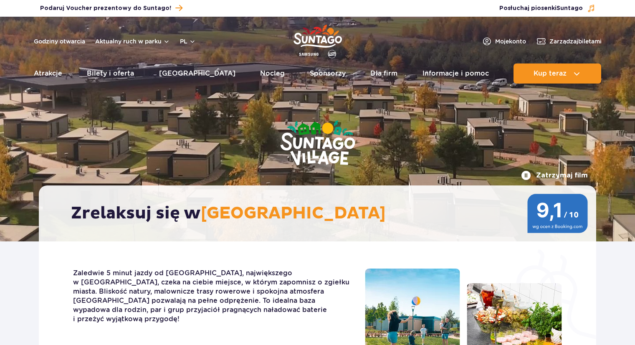  Describe the element at coordinates (455, 73) in the screenshot. I see `a: Informacje i pomoc` at that location.